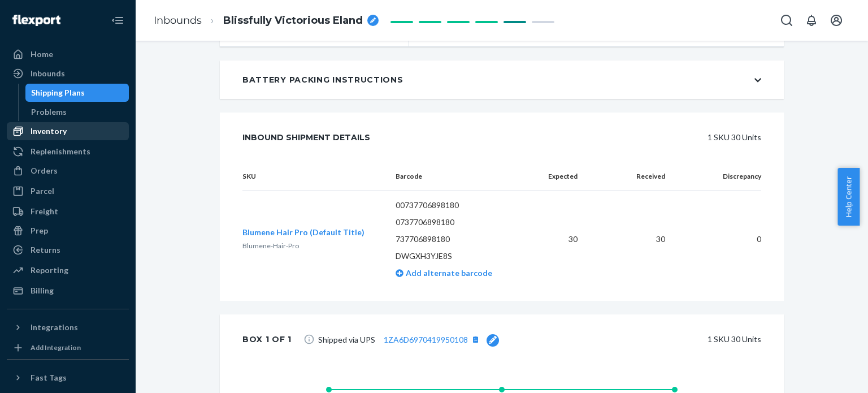  I want to click on div: Reporting, so click(49, 270).